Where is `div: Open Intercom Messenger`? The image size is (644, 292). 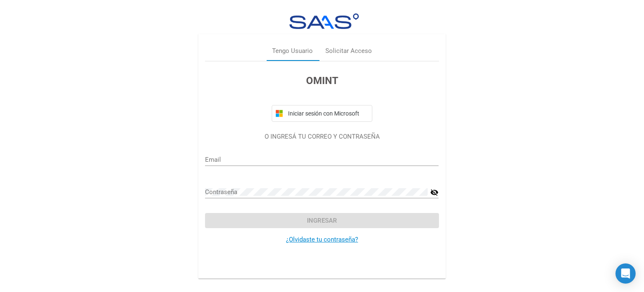
div: Open Intercom Messenger is located at coordinates (626, 274).